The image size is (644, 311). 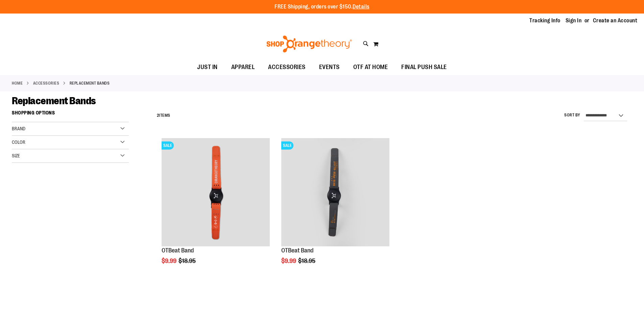 I want to click on span: 2, so click(x=158, y=116).